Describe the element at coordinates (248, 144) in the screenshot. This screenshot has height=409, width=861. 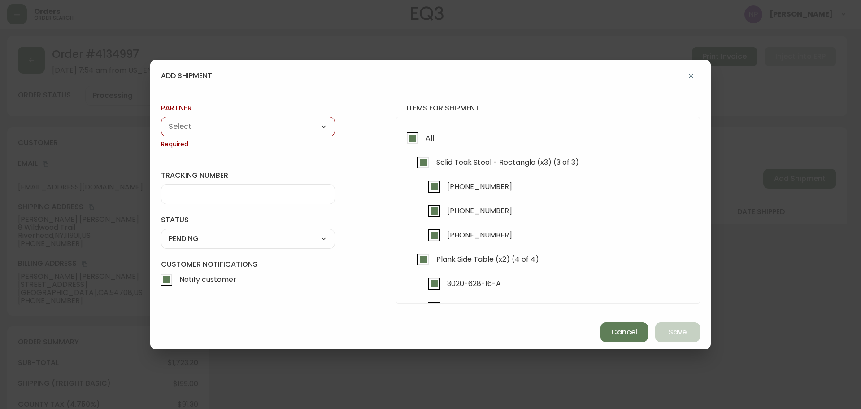
I see `span: Required` at that location.